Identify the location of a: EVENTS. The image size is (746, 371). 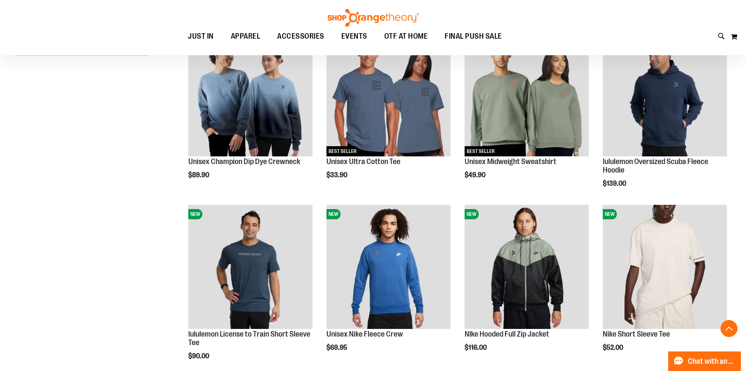
(354, 37).